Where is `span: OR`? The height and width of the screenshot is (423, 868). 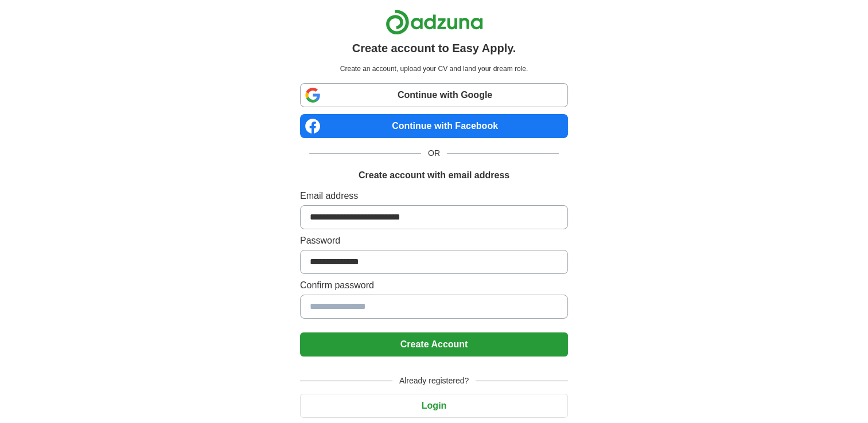 span: OR is located at coordinates (434, 153).